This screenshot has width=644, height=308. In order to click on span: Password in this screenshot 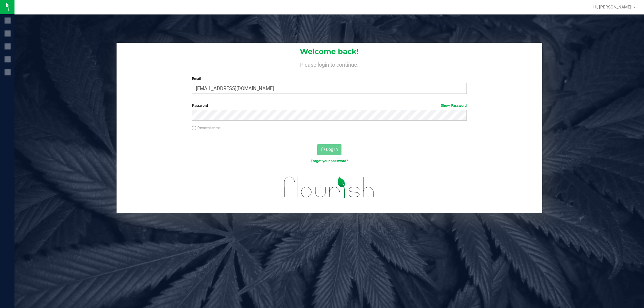, I will do `click(200, 106)`.